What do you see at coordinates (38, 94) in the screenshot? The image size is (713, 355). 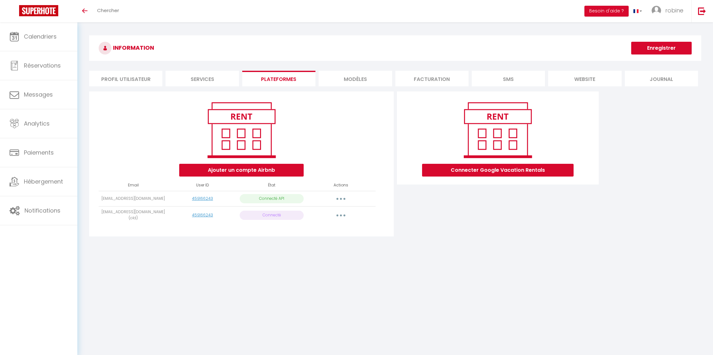 I see `span: Messages` at bounding box center [38, 94].